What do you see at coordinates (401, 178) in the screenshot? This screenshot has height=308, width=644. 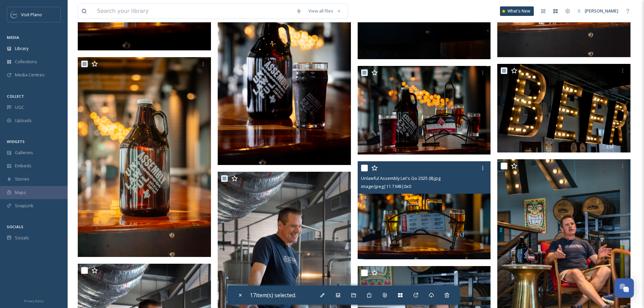 I see `span: Unlawful Assembly Let's Go 2025 (8).jpg` at bounding box center [401, 178].